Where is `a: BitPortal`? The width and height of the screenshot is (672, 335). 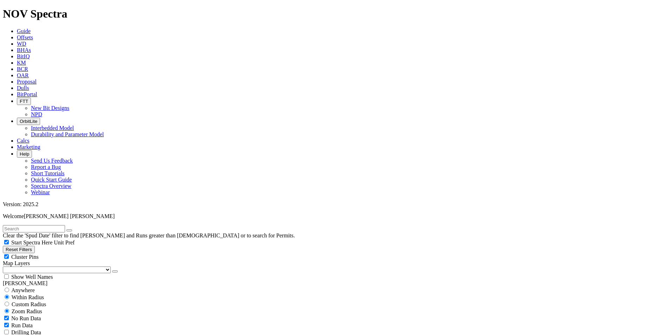
a: BitPortal is located at coordinates (27, 94).